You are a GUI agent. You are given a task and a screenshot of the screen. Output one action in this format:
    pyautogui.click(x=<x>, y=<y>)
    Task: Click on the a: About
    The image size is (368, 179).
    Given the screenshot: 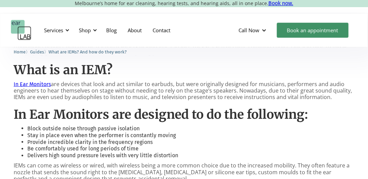 What is the action you would take?
    pyautogui.click(x=134, y=30)
    